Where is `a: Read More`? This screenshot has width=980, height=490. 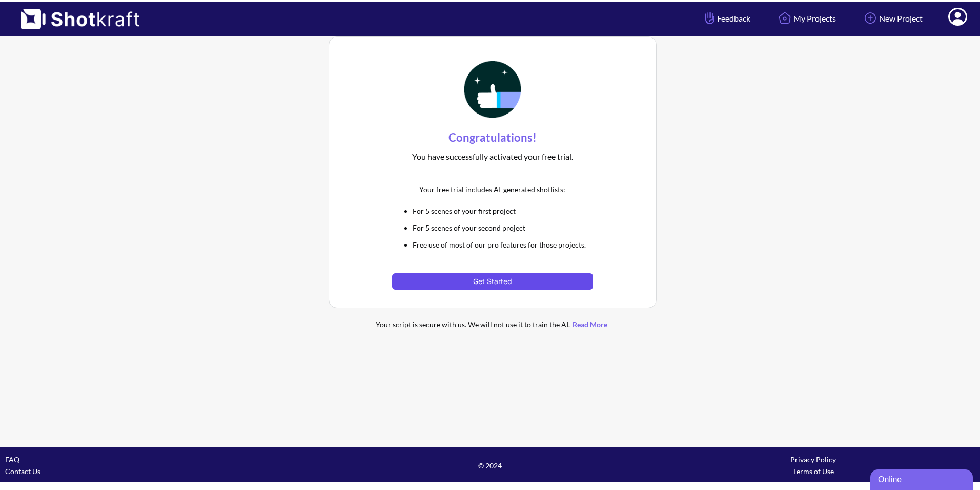 a: Read More is located at coordinates (590, 324).